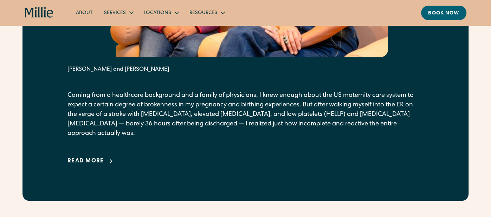 This screenshot has height=217, width=491. What do you see at coordinates (245, 114) in the screenshot?
I see `p: Coming from a healthcare background and a family of physicians, I knew enough about the US matern...` at bounding box center [245, 114].